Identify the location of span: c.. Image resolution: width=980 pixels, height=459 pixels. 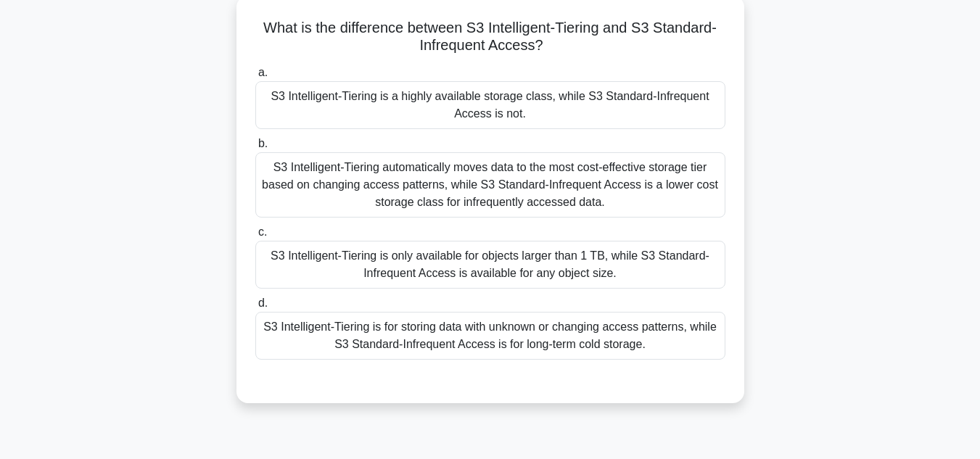
(263, 232).